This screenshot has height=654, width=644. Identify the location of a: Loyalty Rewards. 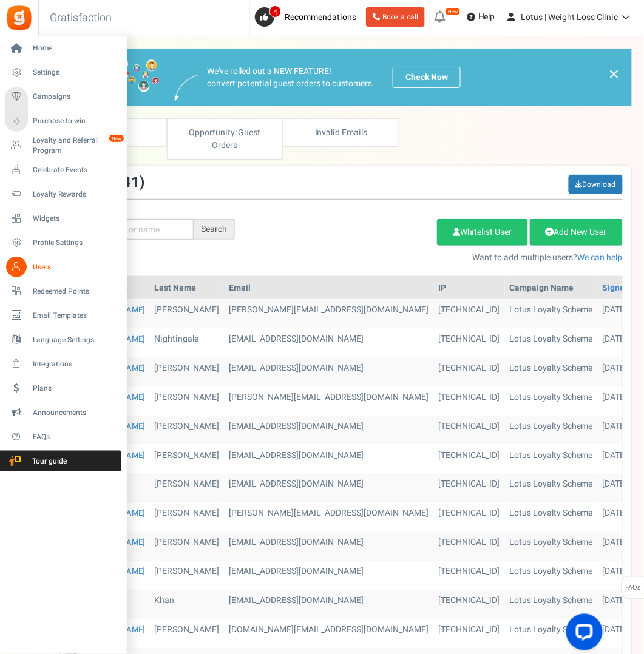
(63, 195).